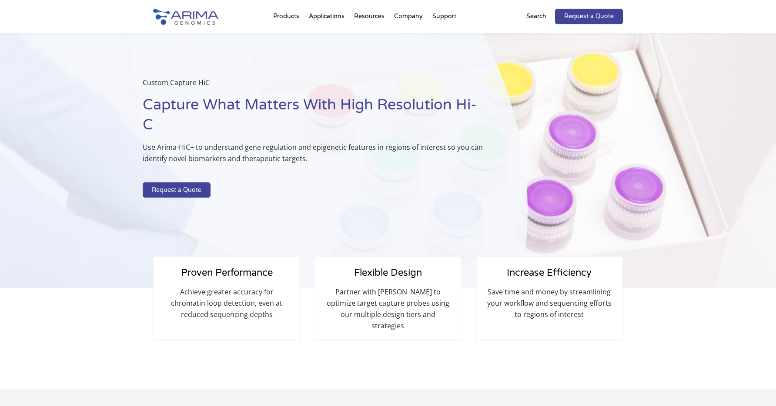  Describe the element at coordinates (186, 17) in the screenshot. I see `img: Arima-Genomics-logo` at that location.